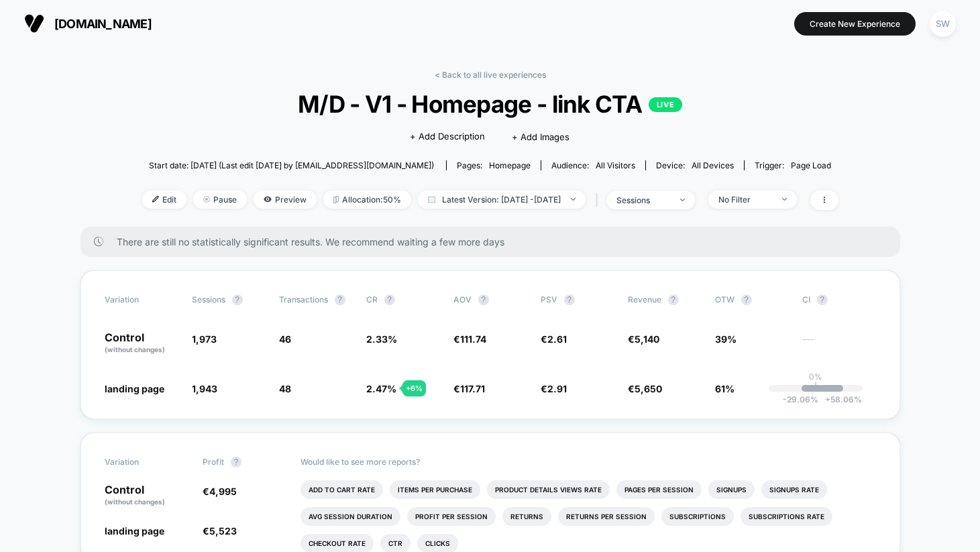 The width and height of the screenshot is (980, 552). Describe the element at coordinates (606, 517) in the screenshot. I see `li: Returns Per Session` at that location.